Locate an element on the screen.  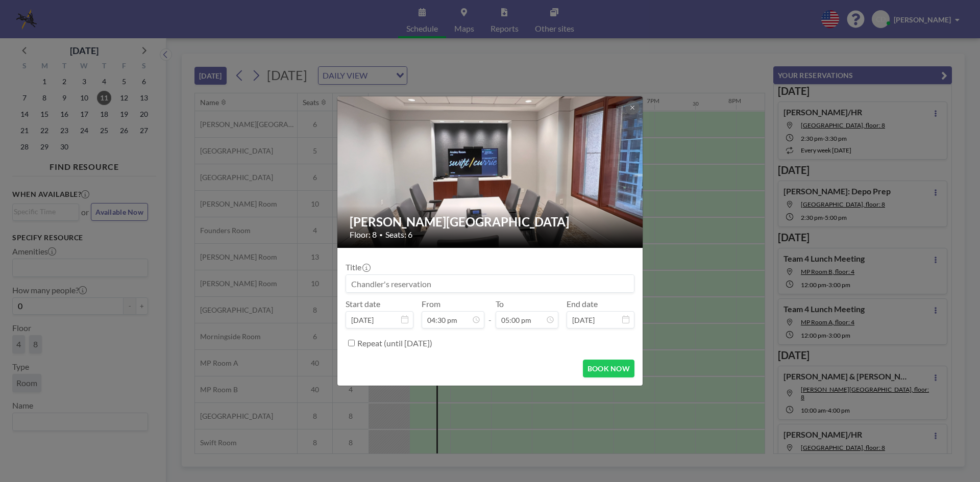
label: End date is located at coordinates (582, 303).